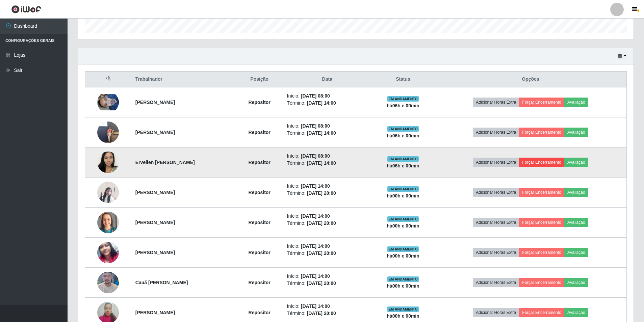 The width and height of the screenshot is (644, 322). Describe the element at coordinates (26, 9) in the screenshot. I see `img: CoreUI Logo` at that location.